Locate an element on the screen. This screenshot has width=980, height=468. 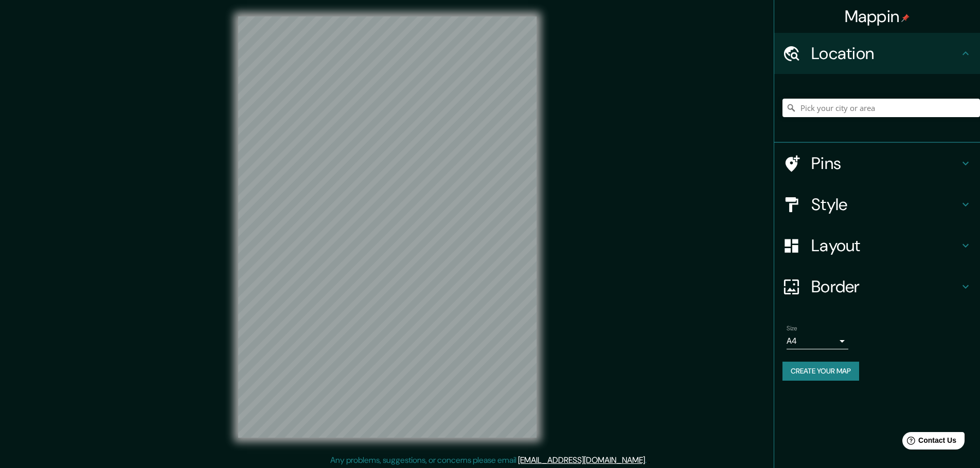
div: Pins is located at coordinates (877, 163).